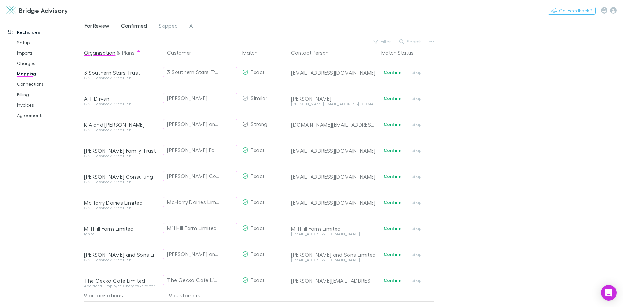 The image size is (623, 307). Describe the element at coordinates (254, 53) in the screenshot. I see `div: Match` at that location.